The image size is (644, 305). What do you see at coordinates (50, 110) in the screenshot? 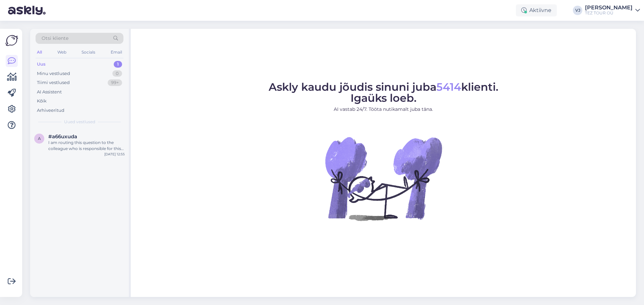
I see `div: Arhiveeritud` at bounding box center [50, 110].